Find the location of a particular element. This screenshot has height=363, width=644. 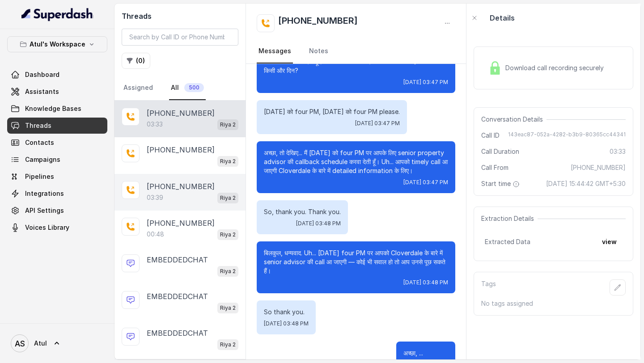

span: API Settings is located at coordinates (45, 210).